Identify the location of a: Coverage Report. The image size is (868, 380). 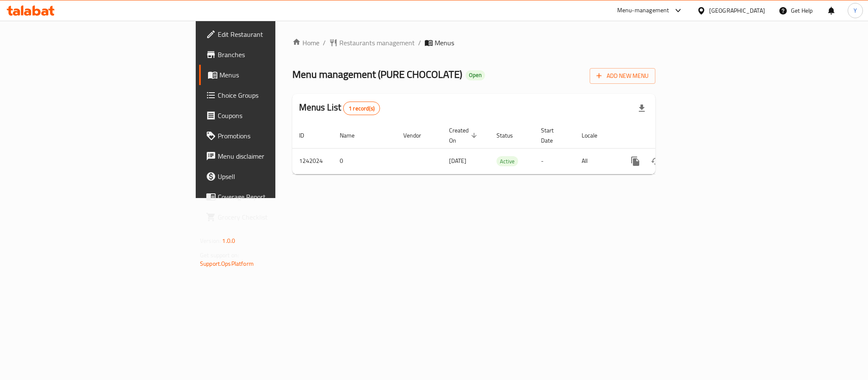
(270, 197).